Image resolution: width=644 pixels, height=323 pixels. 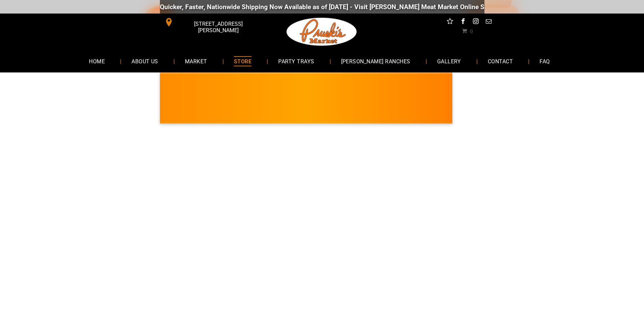 What do you see at coordinates (145, 61) in the screenshot?
I see `a: ABOUT US` at bounding box center [145, 61].